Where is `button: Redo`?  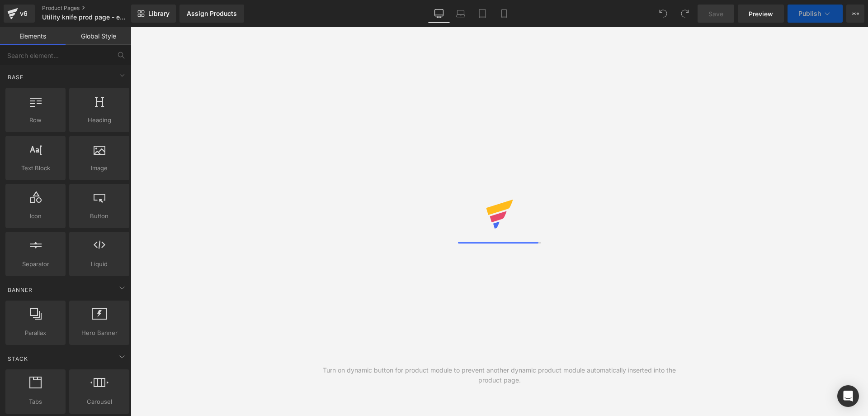 button: Redo is located at coordinates (684, 14).